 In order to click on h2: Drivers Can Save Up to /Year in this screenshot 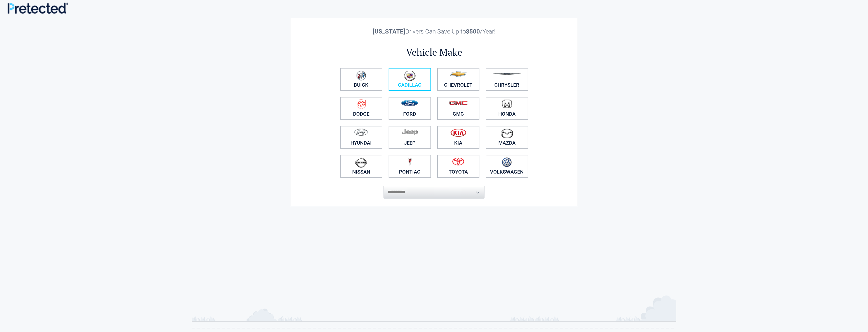, I will do `click(434, 31)`.